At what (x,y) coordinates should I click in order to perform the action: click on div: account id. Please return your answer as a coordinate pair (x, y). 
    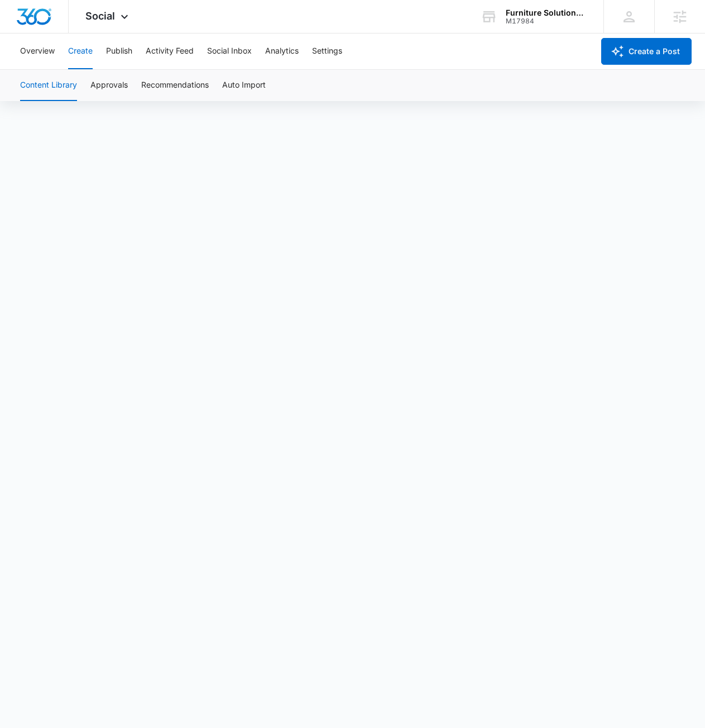
    Looking at the image, I should click on (546, 21).